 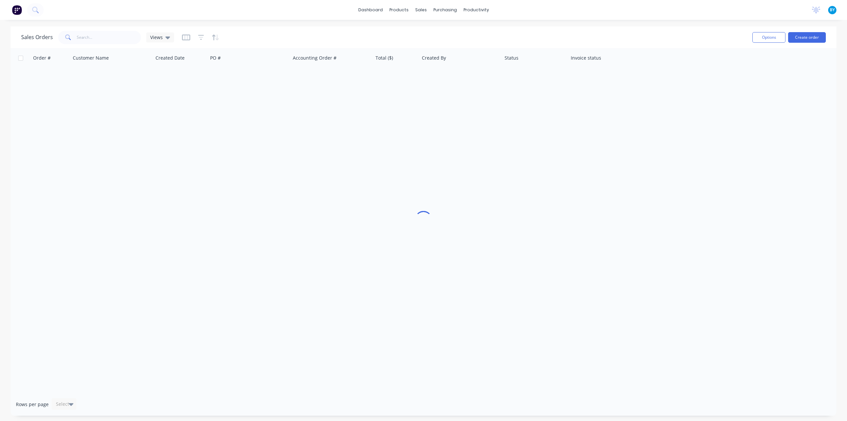 I want to click on div: PO #, so click(x=215, y=58).